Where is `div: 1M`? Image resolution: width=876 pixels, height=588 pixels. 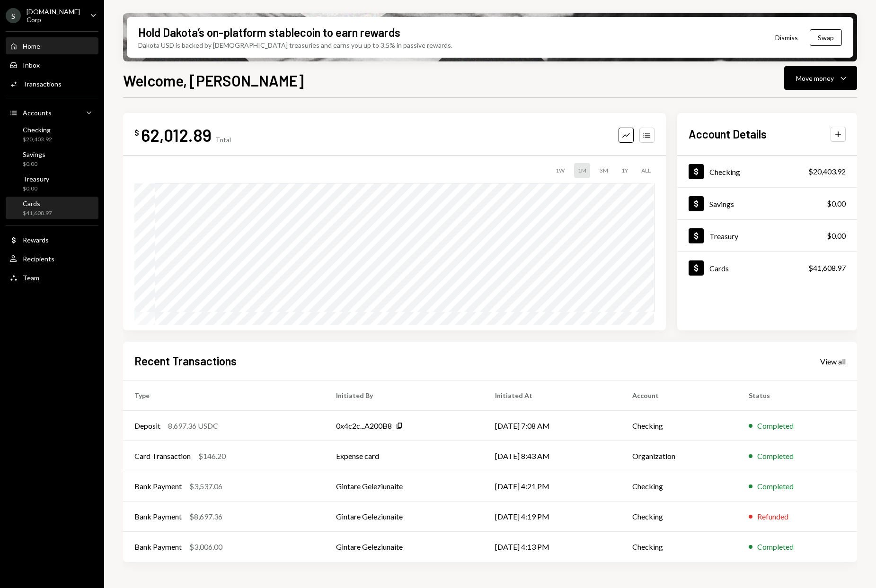 div: 1M is located at coordinates (582, 171).